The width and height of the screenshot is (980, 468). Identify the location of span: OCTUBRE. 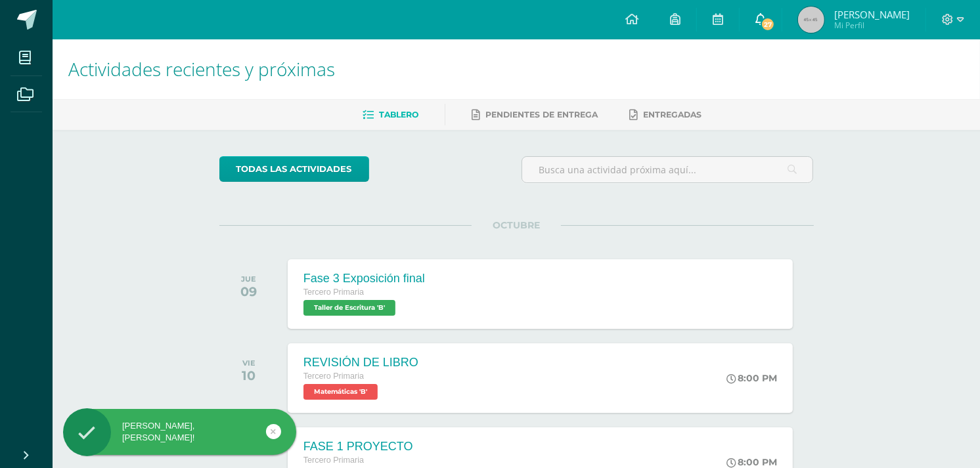
(516, 225).